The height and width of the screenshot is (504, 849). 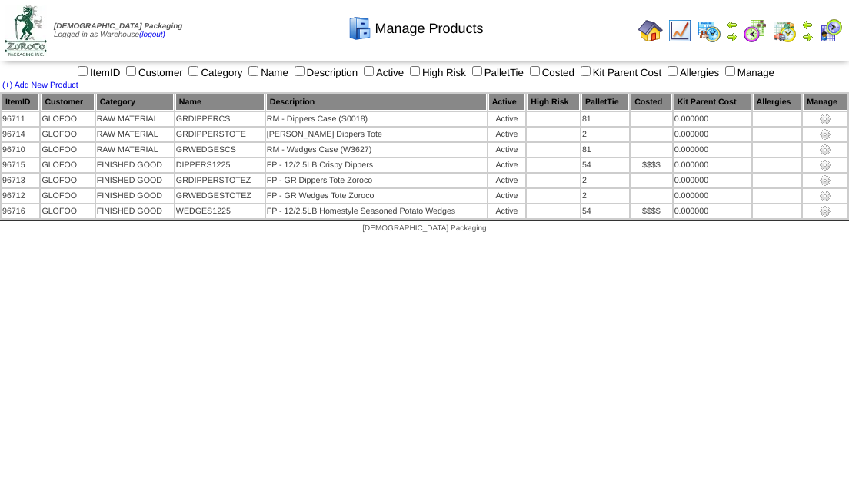 What do you see at coordinates (496, 72) in the screenshot?
I see `label: PalletTie` at bounding box center [496, 72].